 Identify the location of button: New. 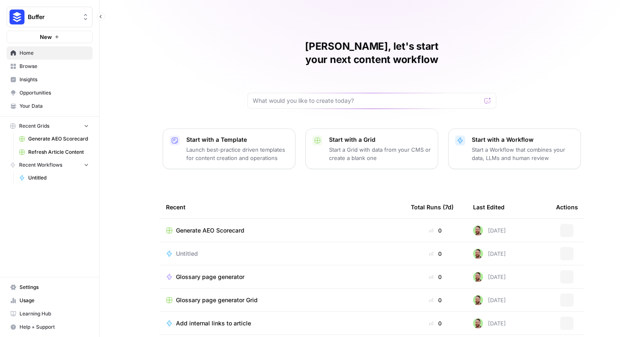
(49, 37).